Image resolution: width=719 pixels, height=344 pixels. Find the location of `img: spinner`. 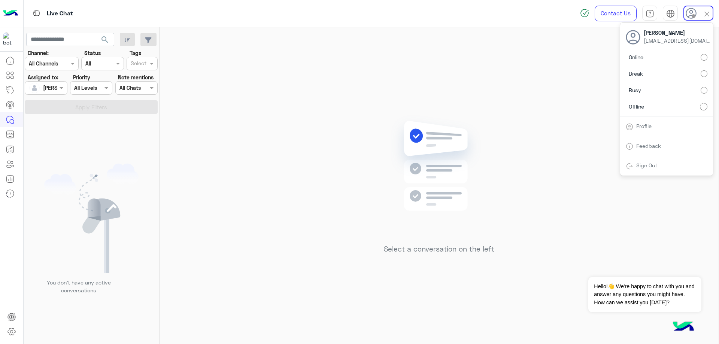

img: spinner is located at coordinates (585, 13).